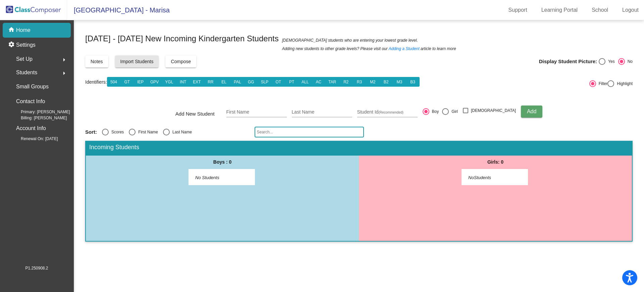  Describe the element at coordinates (322, 112) in the screenshot. I see `input: Last Name` at that location.